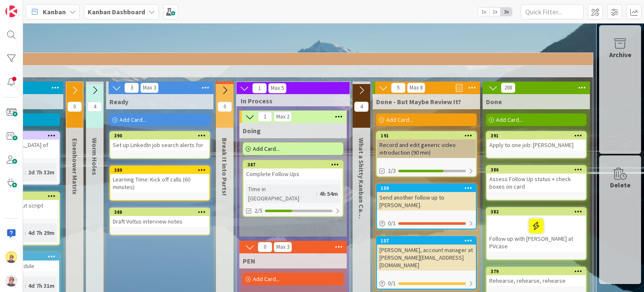 This screenshot has width=644, height=292. I want to click on span: 5, so click(398, 87).